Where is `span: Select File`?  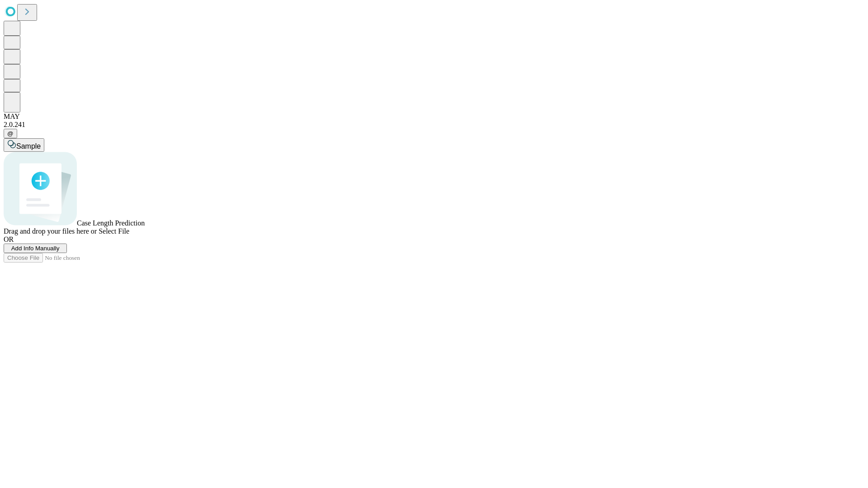
span: Select File is located at coordinates (114, 231).